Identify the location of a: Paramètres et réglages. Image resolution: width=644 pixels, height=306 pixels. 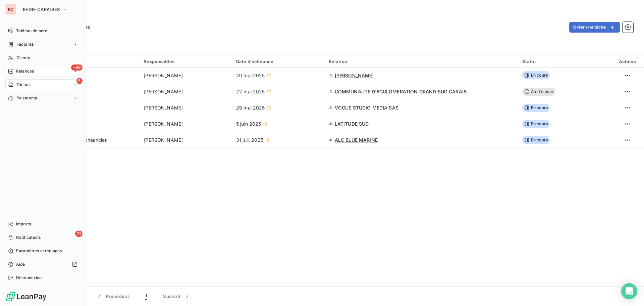
(43, 251).